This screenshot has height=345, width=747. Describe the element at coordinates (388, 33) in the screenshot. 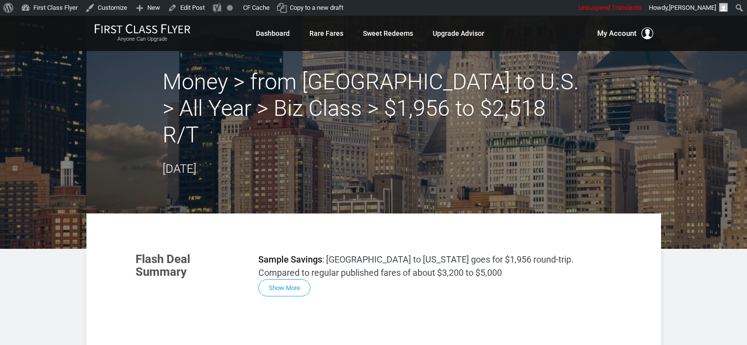

I see `a: Sweet Redeems` at that location.